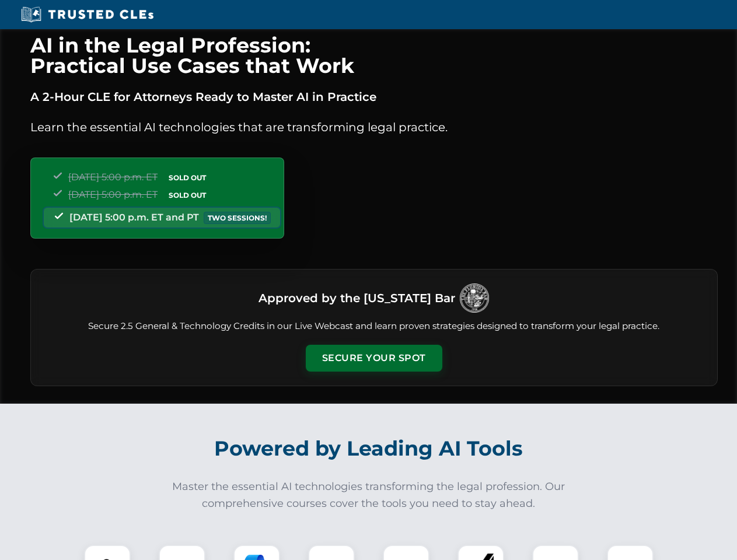 The height and width of the screenshot is (560, 737). What do you see at coordinates (374, 56) in the screenshot?
I see `h1: AI in the Legal Profession: Practical Use Cases that Work` at bounding box center [374, 56].